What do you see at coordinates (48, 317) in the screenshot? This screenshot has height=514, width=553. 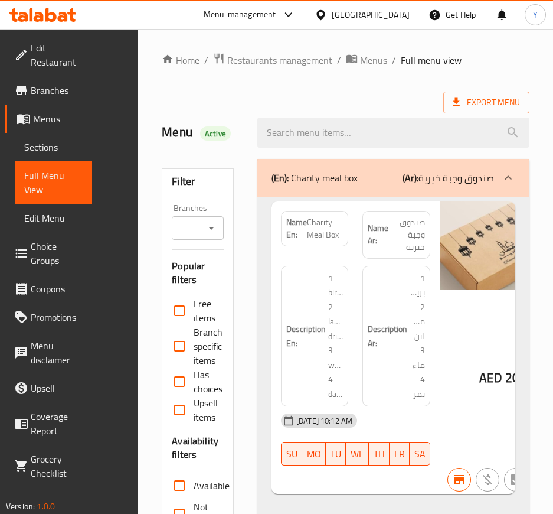 I see `a: Promotions` at bounding box center [48, 317].